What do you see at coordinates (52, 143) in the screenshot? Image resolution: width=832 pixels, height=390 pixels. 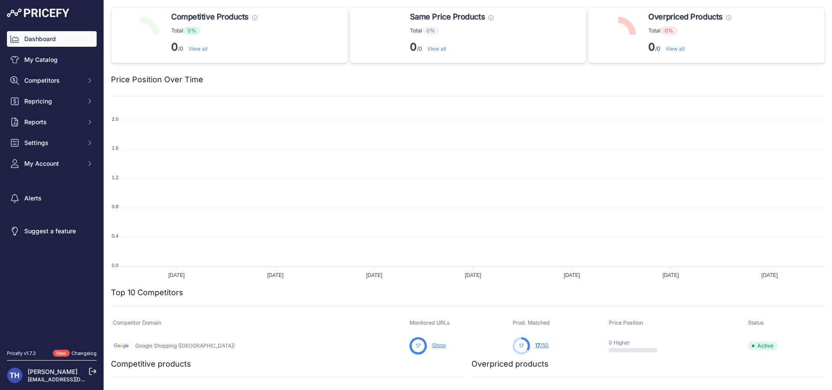 I see `button: Settings` at bounding box center [52, 143].